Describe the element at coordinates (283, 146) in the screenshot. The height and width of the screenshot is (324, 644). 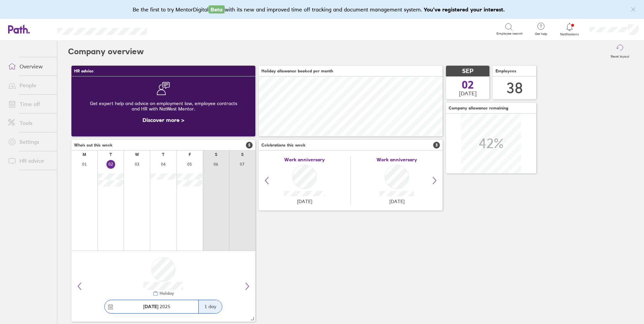
I see `span: Celebrations this week` at that location.